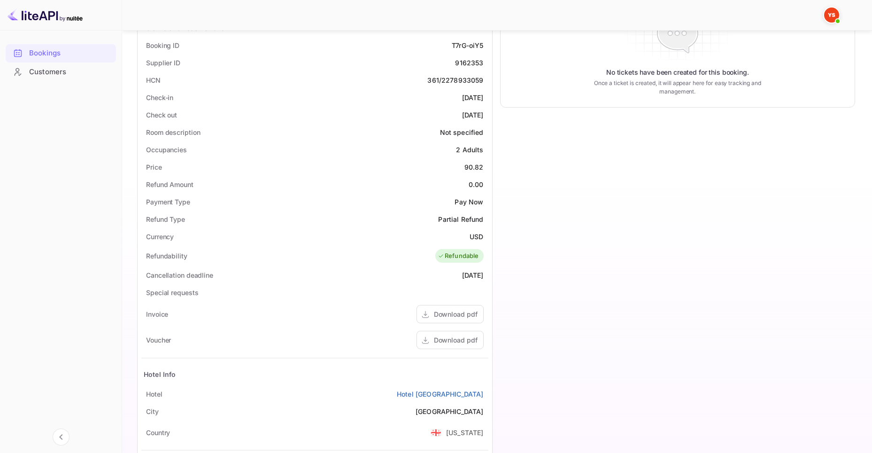  I want to click on img: Yandex Support, so click(832, 15).